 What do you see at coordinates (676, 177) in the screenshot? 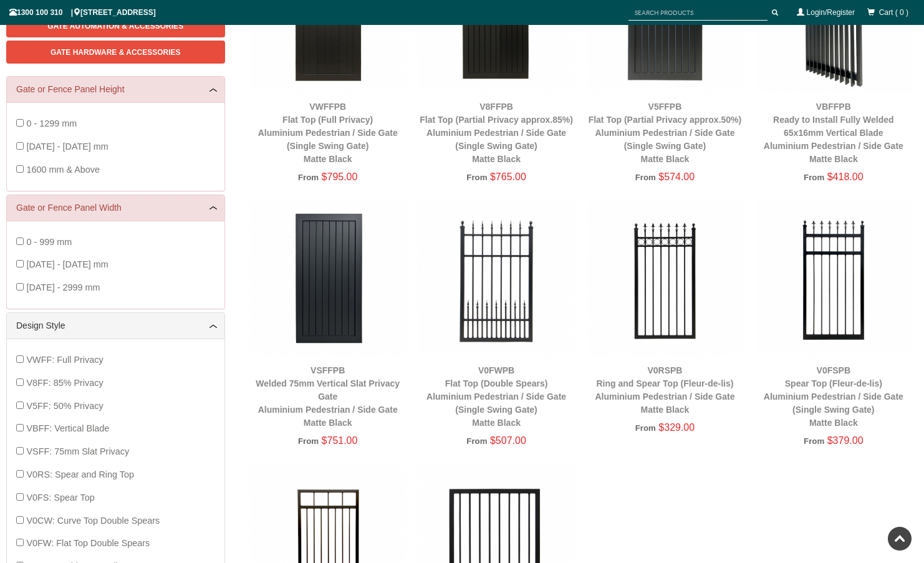
I see `span: $574.00` at bounding box center [676, 177].